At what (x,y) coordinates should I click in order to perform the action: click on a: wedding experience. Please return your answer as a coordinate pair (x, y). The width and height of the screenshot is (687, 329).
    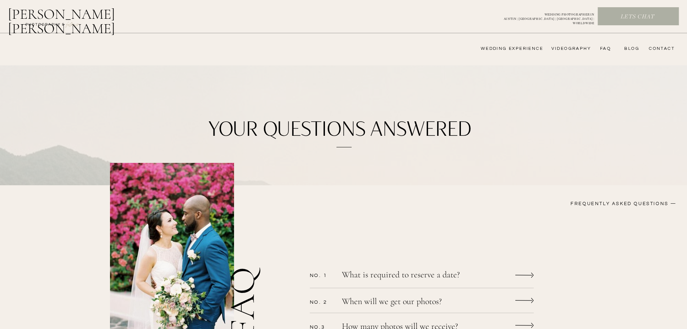
    Looking at the image, I should click on (507, 49).